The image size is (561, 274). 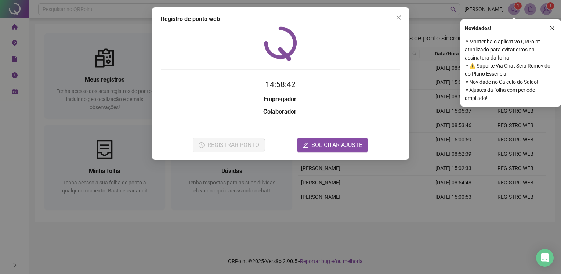 I want to click on strong: Colaborador, so click(x=280, y=112).